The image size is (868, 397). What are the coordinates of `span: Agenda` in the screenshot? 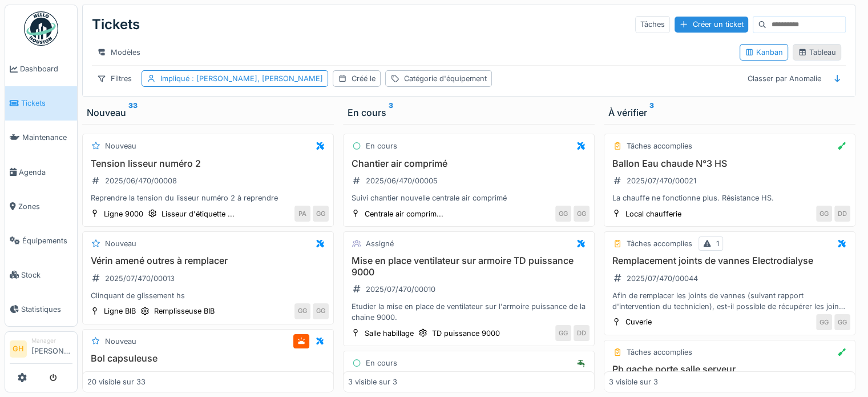 It's located at (46, 172).